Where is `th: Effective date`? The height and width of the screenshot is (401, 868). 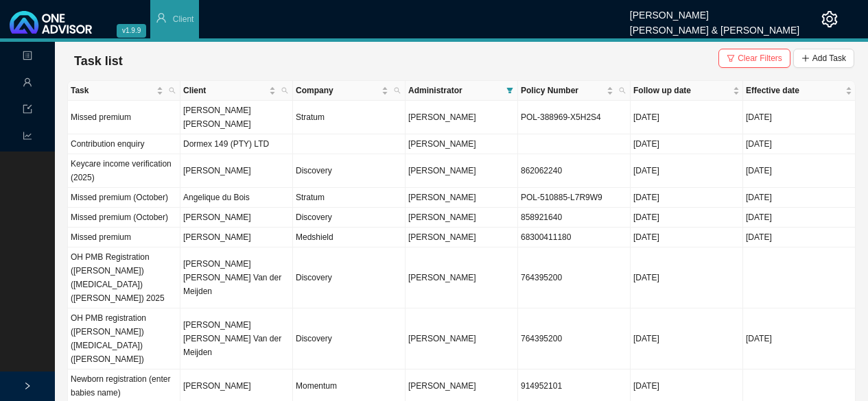
th: Effective date is located at coordinates (799, 91).